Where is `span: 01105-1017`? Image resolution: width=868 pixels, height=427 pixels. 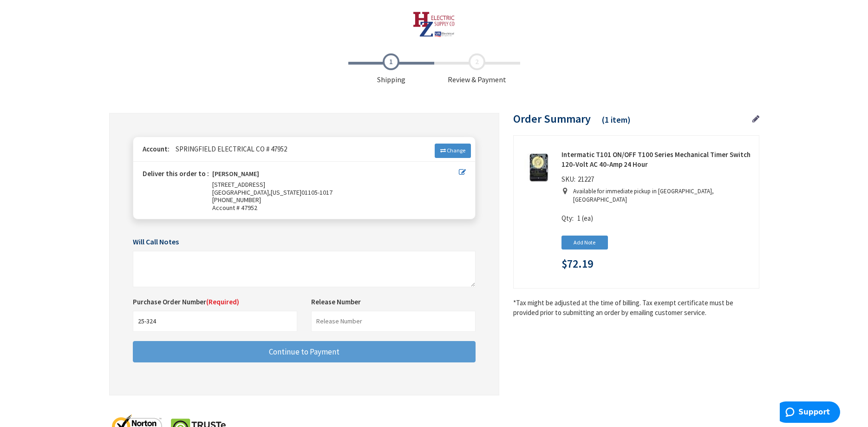 span: 01105-1017 is located at coordinates (317, 193).